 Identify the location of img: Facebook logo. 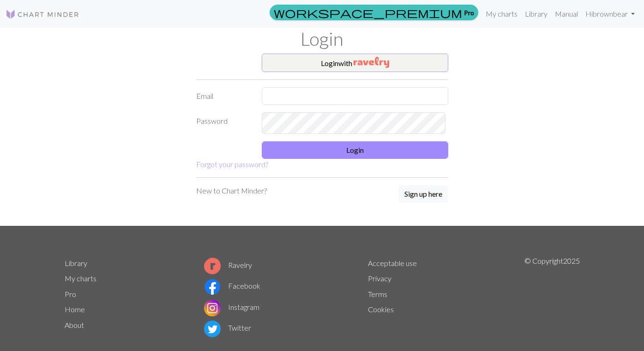
(212, 287).